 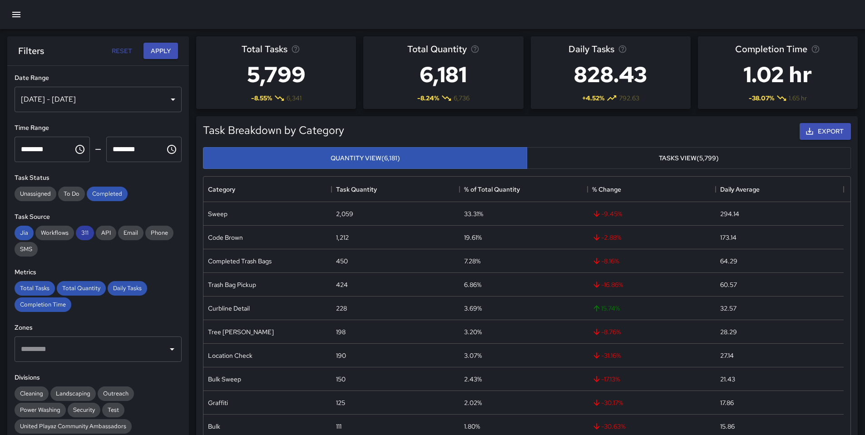 What do you see at coordinates (729, 214) in the screenshot?
I see `div: 294.14` at bounding box center [729, 214].